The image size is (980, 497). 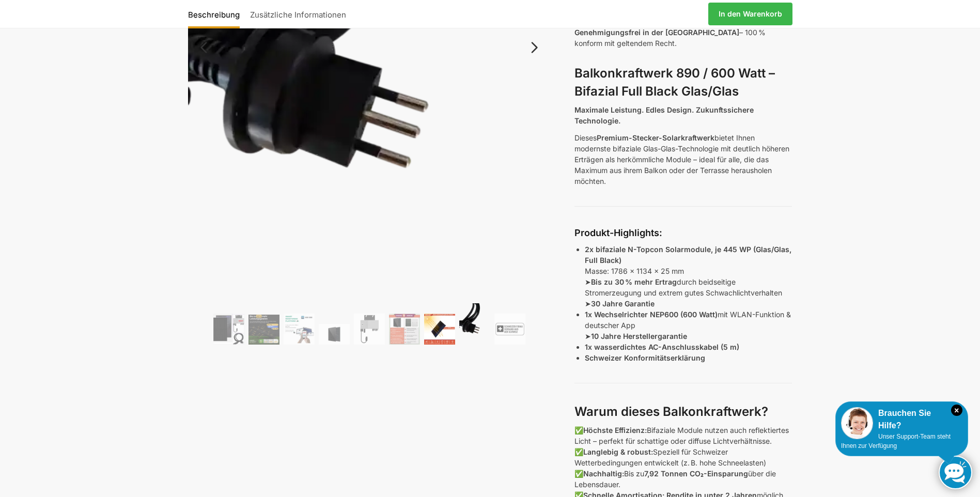 I want to click on a: Zusätzliche Informationen, so click(x=298, y=14).